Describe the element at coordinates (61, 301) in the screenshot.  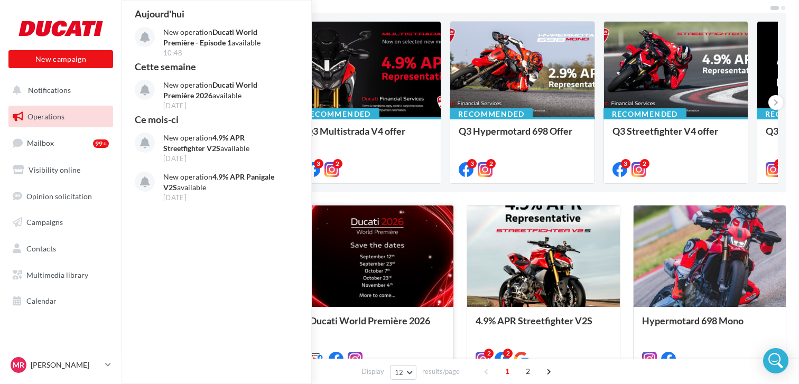
I see `a: Calendar` at that location.